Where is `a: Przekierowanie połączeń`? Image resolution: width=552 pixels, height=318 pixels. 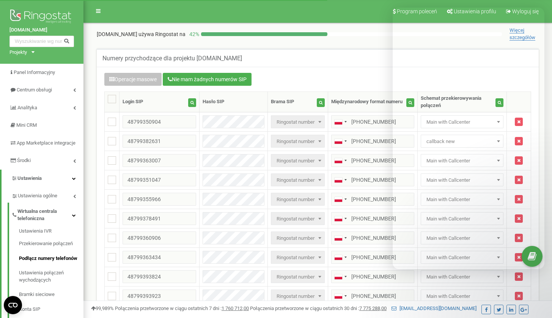
a: Przekierowanie połączeń is located at coordinates (51, 243).